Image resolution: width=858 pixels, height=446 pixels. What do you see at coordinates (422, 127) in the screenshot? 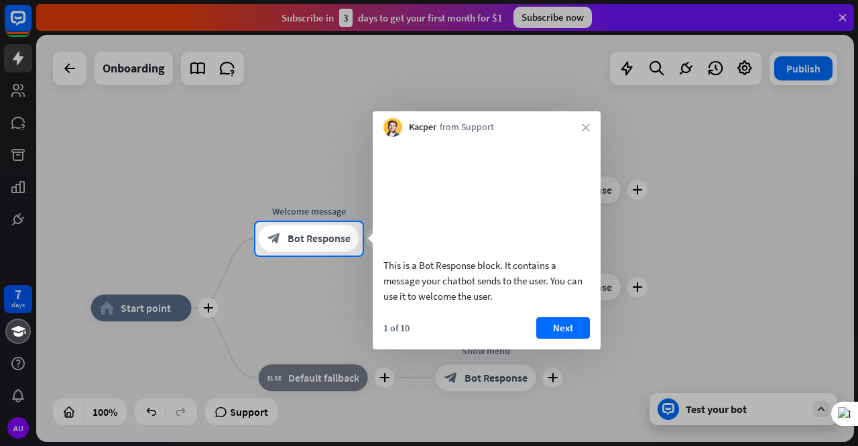
I see `span: Kacper` at bounding box center [422, 127].